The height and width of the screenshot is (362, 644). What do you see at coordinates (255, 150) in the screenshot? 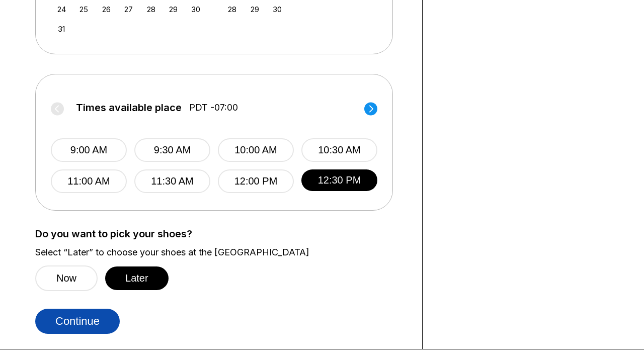
I see `button: 10:00 AM` at bounding box center [255, 150].